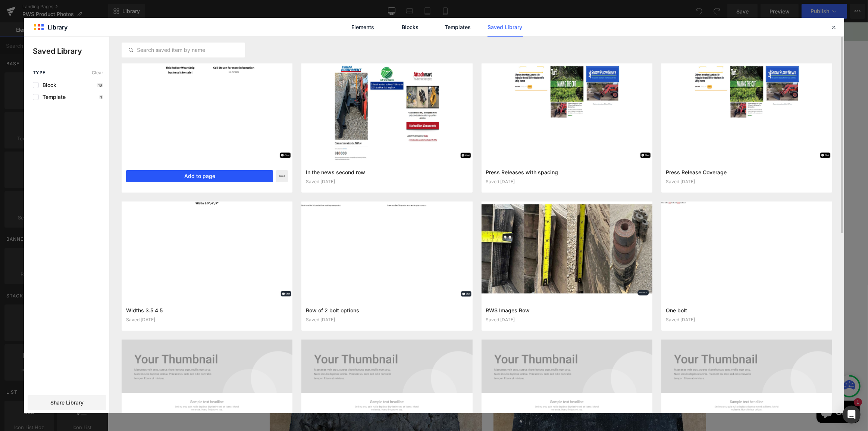  Describe the element at coordinates (71, 51) in the screenshot. I see `p: Saved Library` at that location.